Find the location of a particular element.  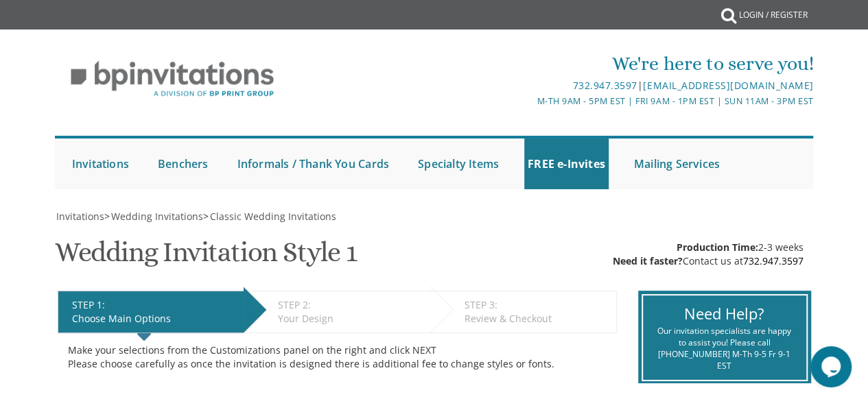

span: Invitations is located at coordinates (80, 216).